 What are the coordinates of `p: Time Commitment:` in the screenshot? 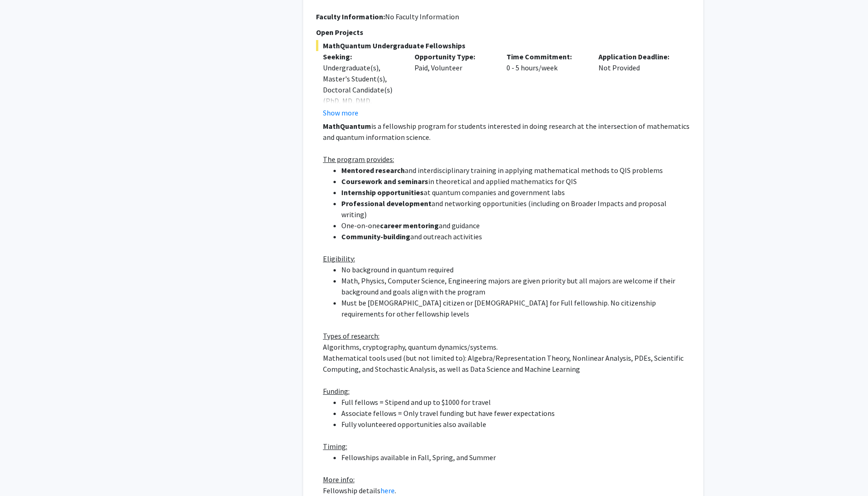 It's located at (545, 57).